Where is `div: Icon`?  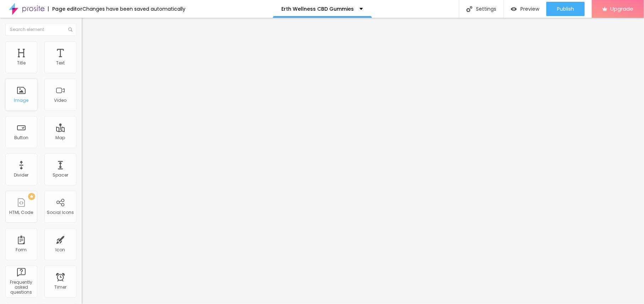 div: Icon is located at coordinates (61, 249).